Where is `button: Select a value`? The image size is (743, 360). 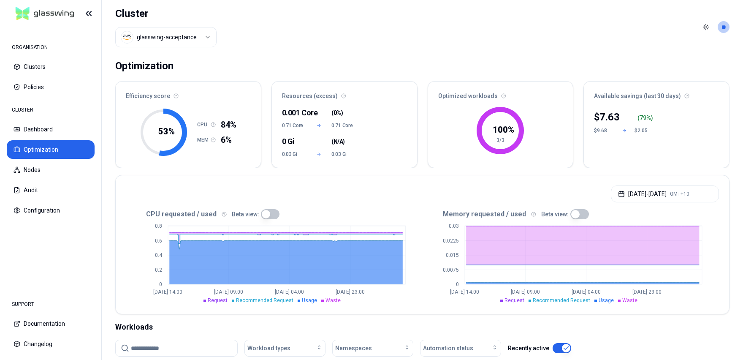
button: Select a value is located at coordinates (166, 37).